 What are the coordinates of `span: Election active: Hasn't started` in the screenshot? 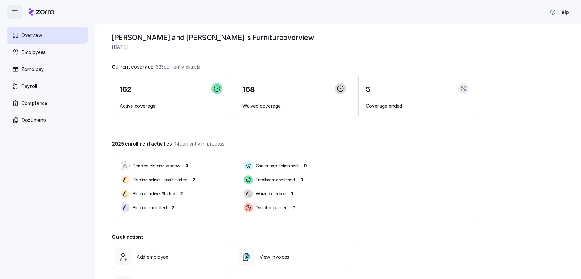 It's located at (159, 180).